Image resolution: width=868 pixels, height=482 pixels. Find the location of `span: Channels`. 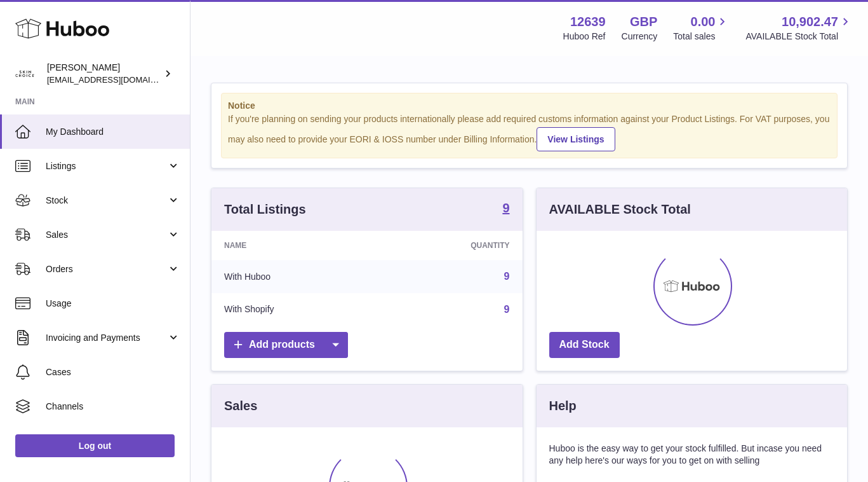

span: Channels is located at coordinates (113, 407).